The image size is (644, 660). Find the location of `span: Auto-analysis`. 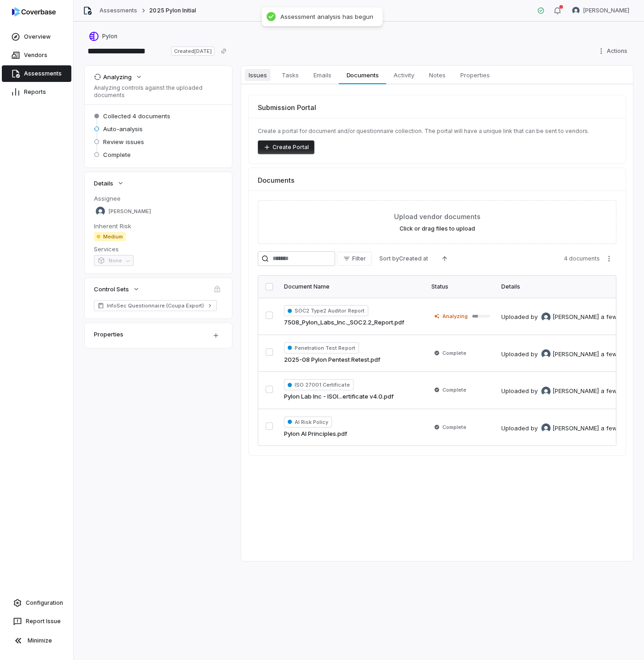

span: Auto-analysis is located at coordinates (123, 129).